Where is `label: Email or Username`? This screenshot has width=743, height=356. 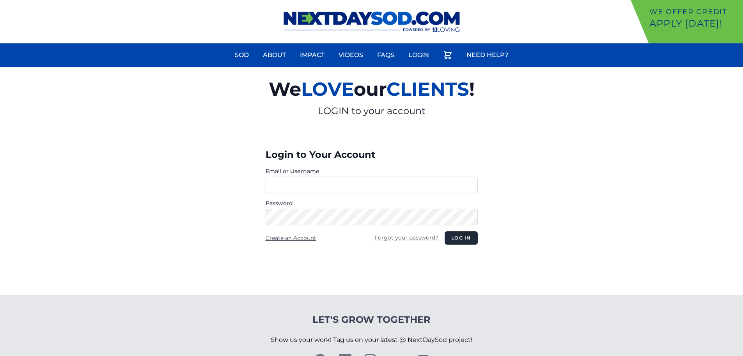 label: Email or Username is located at coordinates (372, 171).